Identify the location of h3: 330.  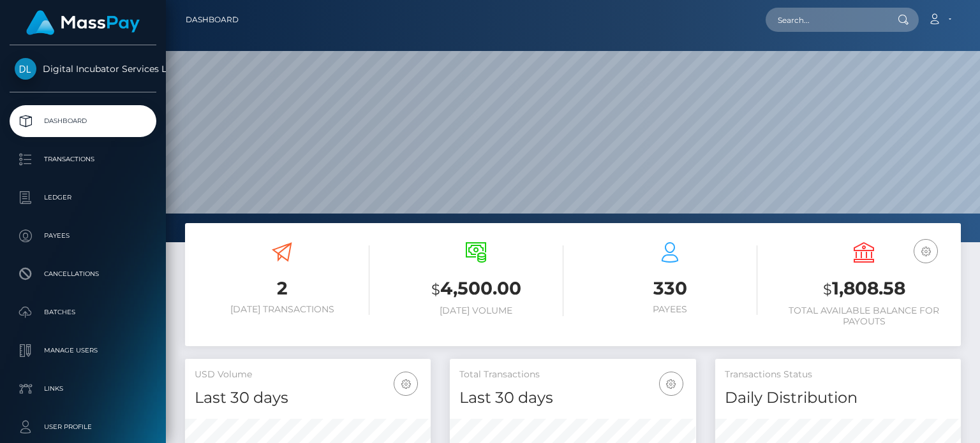
(670, 288).